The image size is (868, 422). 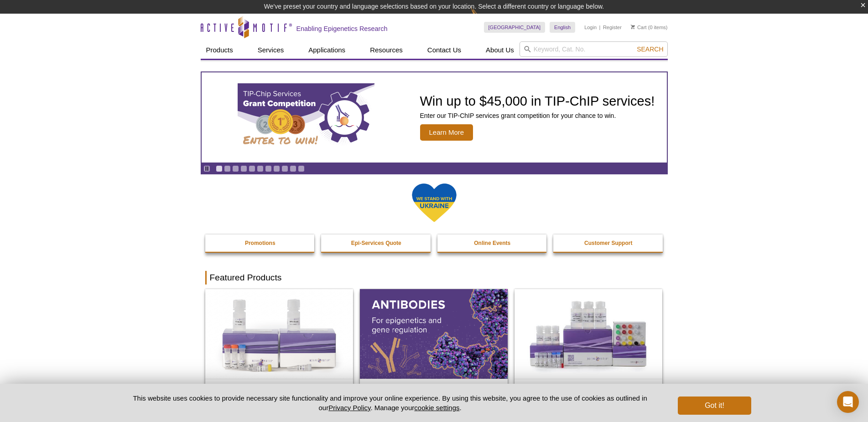 I want to click on a: English, so click(x=562, y=28).